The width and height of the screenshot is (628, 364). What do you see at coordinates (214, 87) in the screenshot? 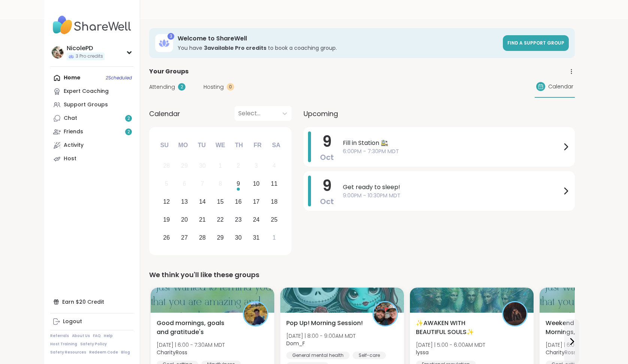
I see `span: Hosting` at bounding box center [214, 87].